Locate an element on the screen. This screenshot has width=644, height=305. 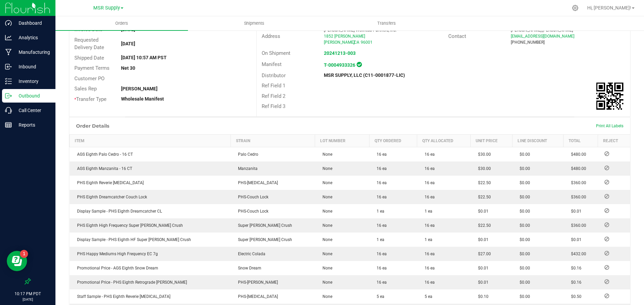
span: $432.00 is located at coordinates (577, 254).